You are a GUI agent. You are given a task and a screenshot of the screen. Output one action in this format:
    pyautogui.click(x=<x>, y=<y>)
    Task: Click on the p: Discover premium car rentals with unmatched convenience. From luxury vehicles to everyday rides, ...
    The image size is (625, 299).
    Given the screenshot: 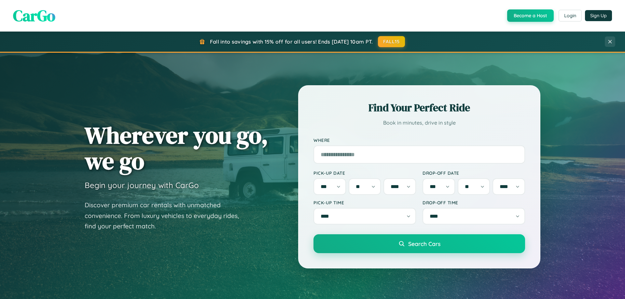 What is the action you would take?
    pyautogui.click(x=166, y=216)
    